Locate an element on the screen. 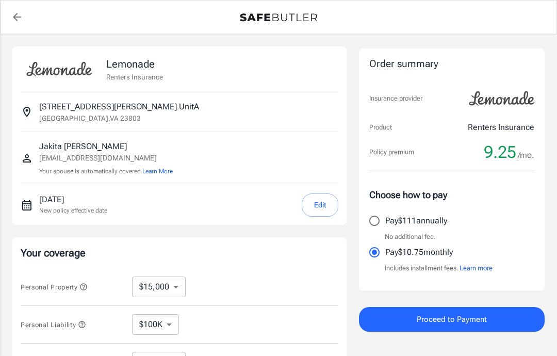 This screenshot has height=356, width=557. p: Your spouse is automatically covered. is located at coordinates (106, 171).